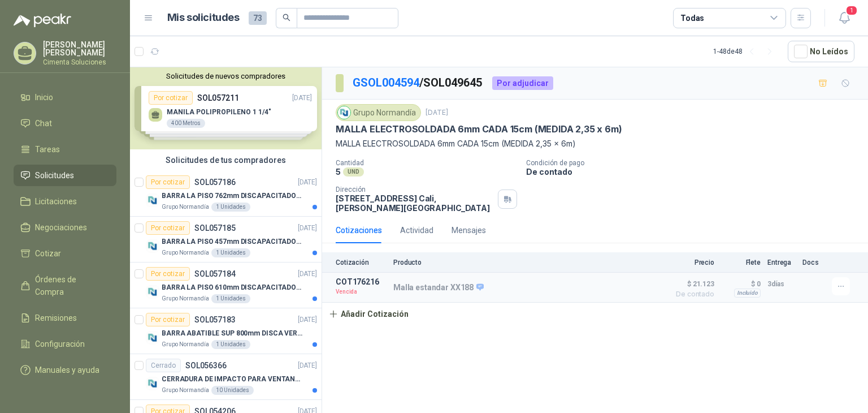 The image size is (868, 413). I want to click on div: Cerrado, so click(163, 365).